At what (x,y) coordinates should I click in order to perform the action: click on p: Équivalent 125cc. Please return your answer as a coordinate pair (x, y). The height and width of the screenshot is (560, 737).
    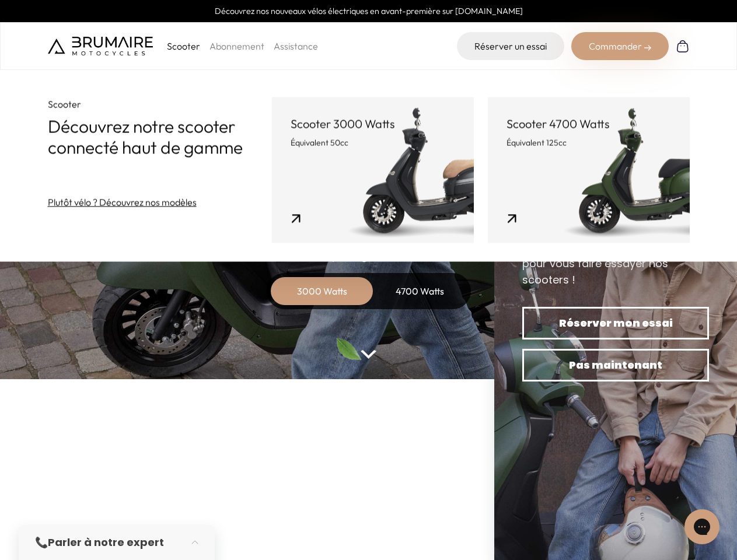
    Looking at the image, I should click on (589, 142).